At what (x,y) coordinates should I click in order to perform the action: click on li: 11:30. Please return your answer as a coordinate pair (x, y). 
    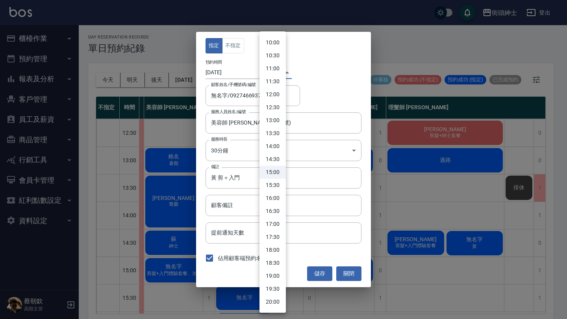
    Looking at the image, I should click on (272, 81).